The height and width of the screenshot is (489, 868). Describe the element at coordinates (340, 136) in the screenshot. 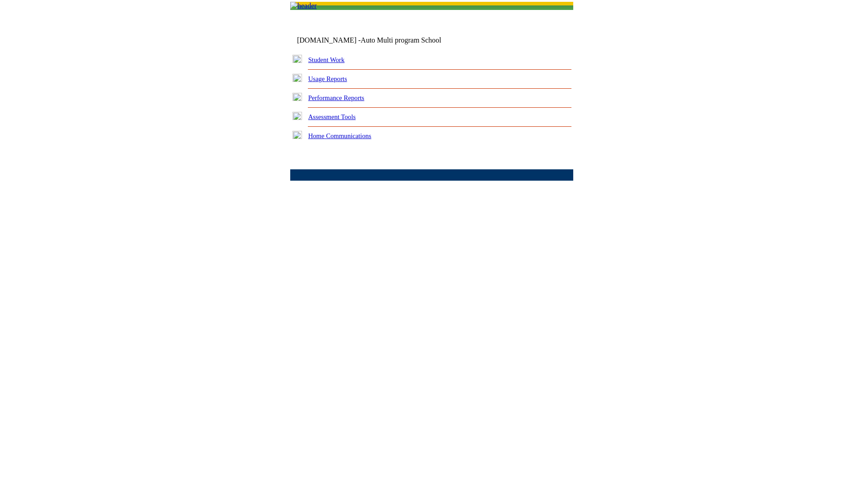

I see `a: Home Communications` at that location.